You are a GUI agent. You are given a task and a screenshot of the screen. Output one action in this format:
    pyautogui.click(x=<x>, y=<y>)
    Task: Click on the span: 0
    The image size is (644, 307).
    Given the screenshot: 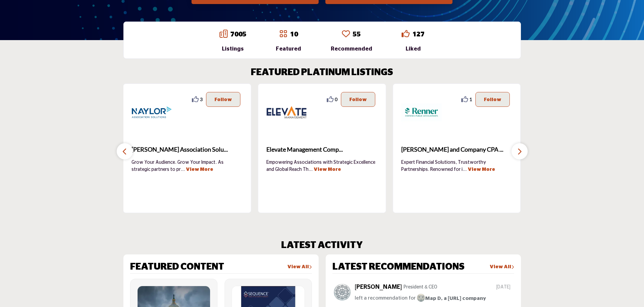 What is the action you would take?
    pyautogui.click(x=336, y=99)
    